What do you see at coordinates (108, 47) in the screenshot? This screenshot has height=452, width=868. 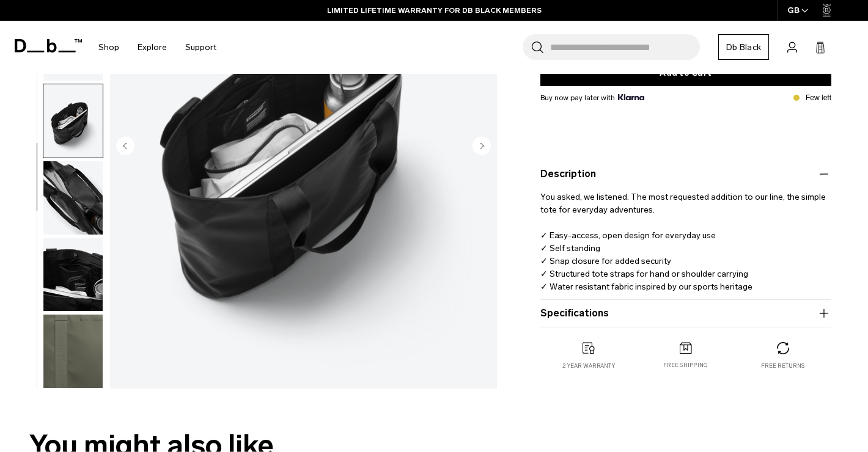 I see `a: Shop` at bounding box center [108, 47].